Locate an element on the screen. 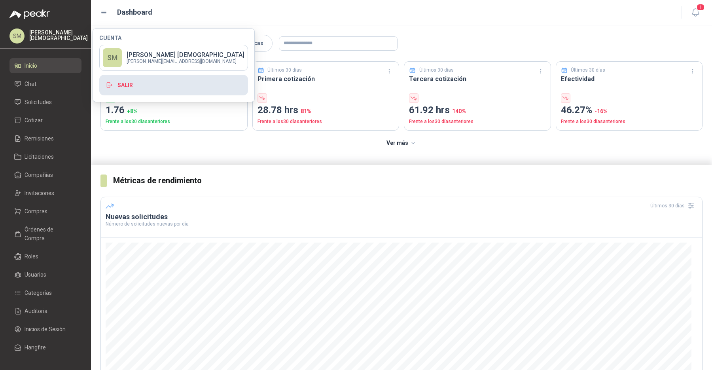 This screenshot has height=370, width=712. button: 1 is located at coordinates (696, 13).